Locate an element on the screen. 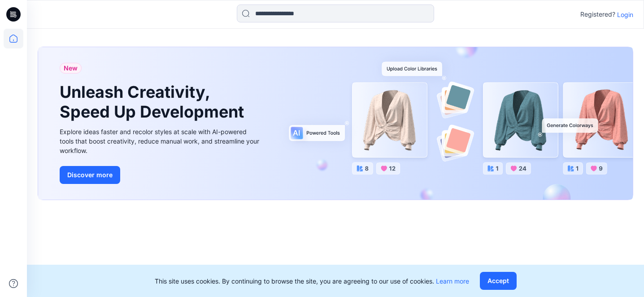  a: Discover more is located at coordinates (160, 175).